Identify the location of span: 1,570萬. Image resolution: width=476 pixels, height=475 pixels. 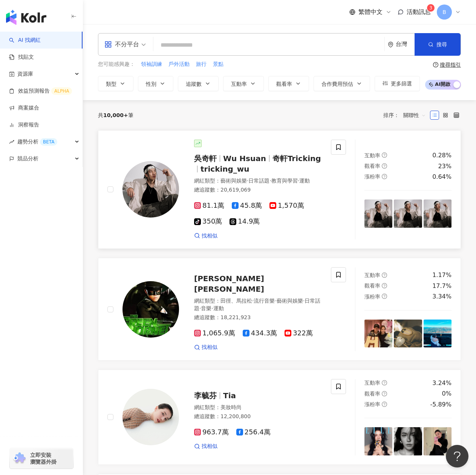
(286, 205).